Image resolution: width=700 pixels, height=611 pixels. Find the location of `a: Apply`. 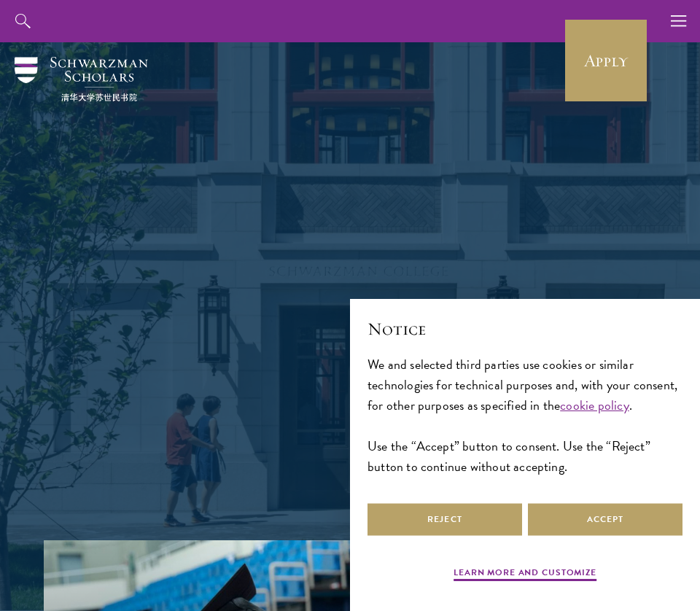

a: Apply is located at coordinates (606, 60).